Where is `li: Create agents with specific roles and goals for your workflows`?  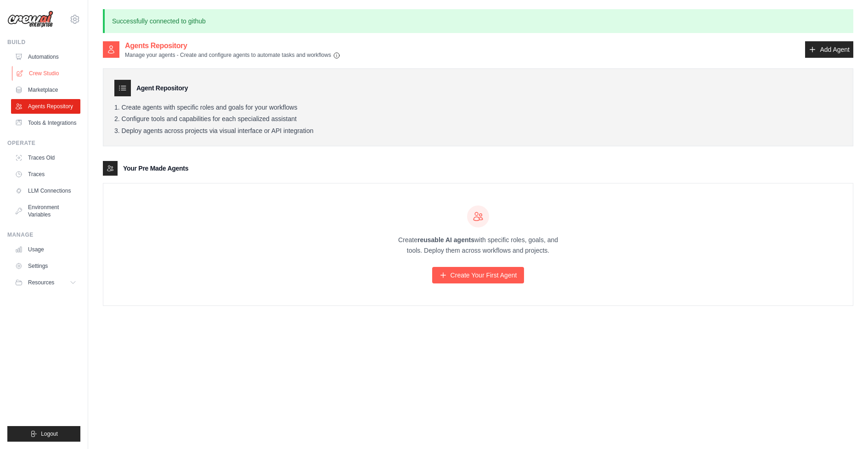 li: Create agents with specific roles and goals for your workflows is located at coordinates (478, 108).